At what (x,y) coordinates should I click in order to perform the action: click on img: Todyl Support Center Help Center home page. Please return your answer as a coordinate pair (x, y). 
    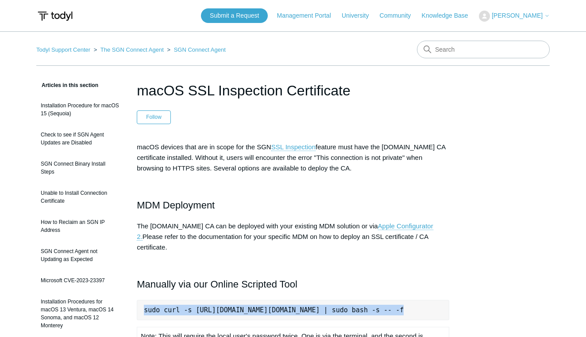
    Looking at the image, I should click on (55, 16).